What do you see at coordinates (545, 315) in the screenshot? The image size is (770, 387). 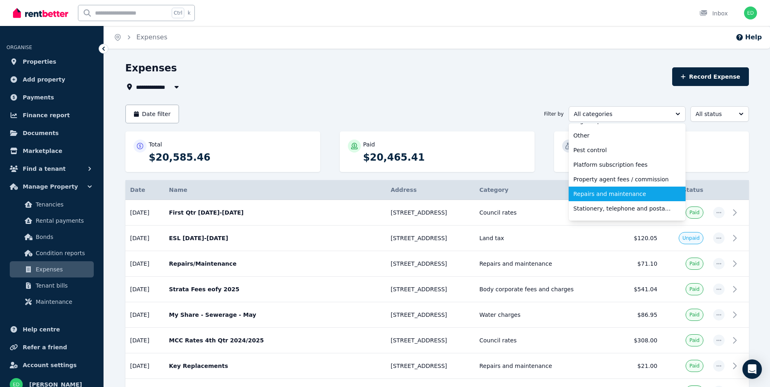 I see `td: Water charges` at bounding box center [545, 315].